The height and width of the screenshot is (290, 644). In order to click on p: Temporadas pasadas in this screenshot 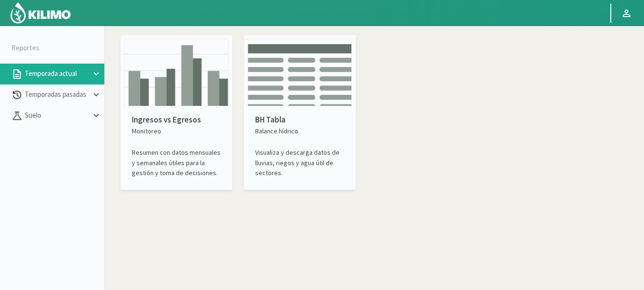, I will do `click(57, 94)`.